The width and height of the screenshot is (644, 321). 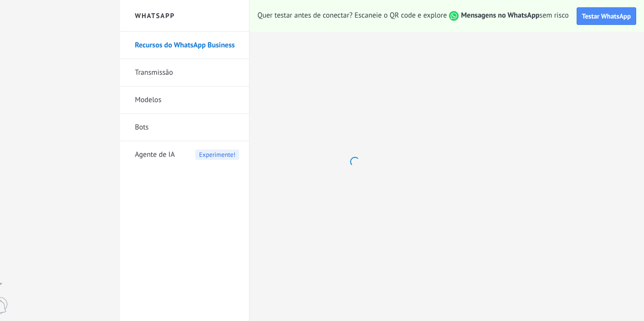 What do you see at coordinates (185, 100) in the screenshot?
I see `li: Modelos` at bounding box center [185, 100].